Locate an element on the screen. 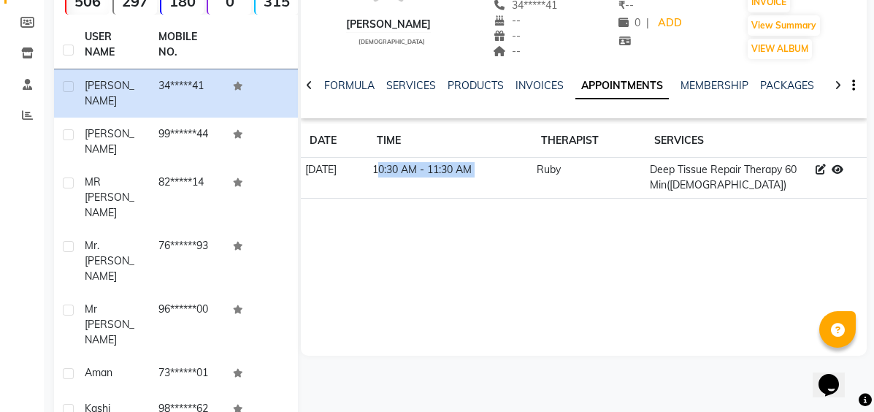 This screenshot has width=874, height=412. span: 0 is located at coordinates (629, 23).